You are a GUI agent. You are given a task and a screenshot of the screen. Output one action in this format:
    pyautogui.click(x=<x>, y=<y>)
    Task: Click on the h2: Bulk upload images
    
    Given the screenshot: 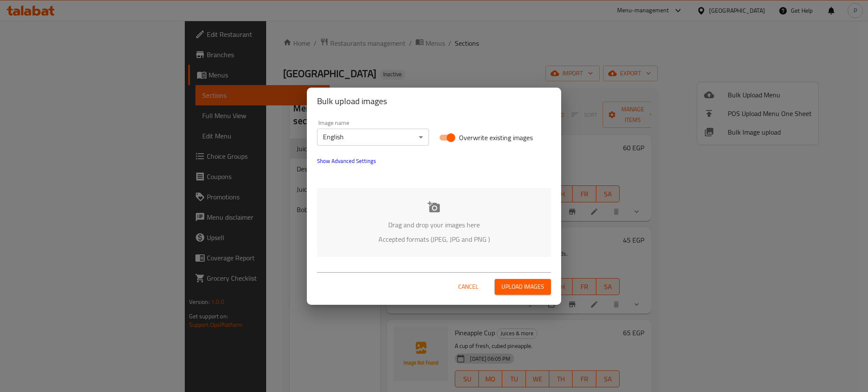 What is the action you would take?
    pyautogui.click(x=434, y=101)
    